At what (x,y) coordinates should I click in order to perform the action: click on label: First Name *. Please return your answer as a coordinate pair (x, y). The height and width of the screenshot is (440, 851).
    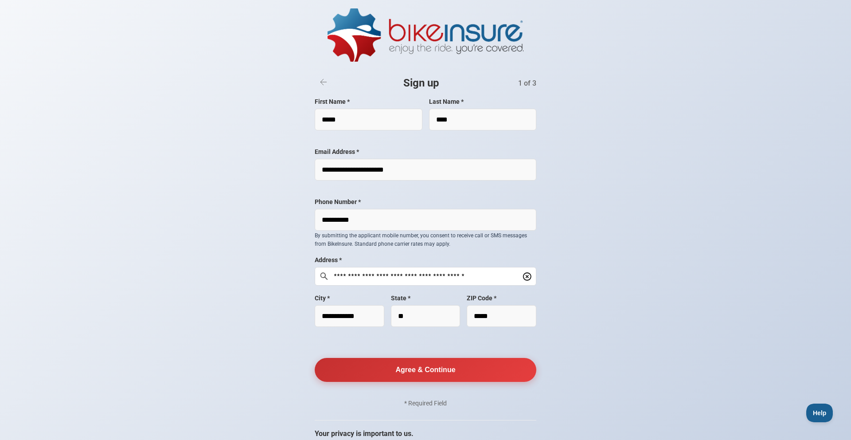
    Looking at the image, I should click on (368, 101).